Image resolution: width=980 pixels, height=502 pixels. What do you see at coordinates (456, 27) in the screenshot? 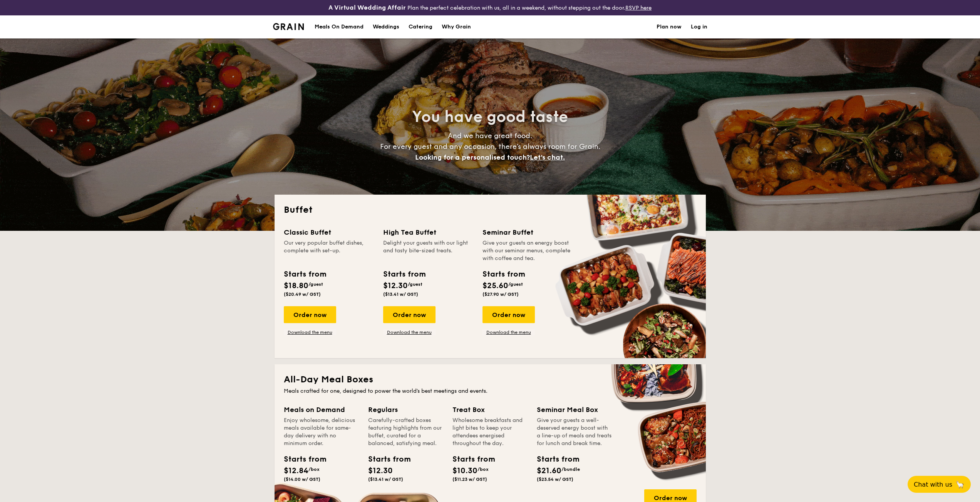
I see `a: Why Grain` at bounding box center [456, 27].